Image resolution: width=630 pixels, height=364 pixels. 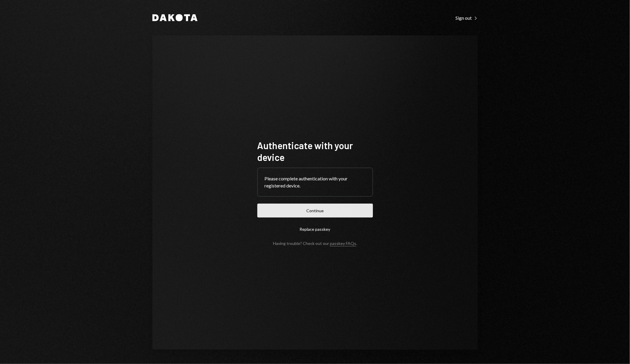 What do you see at coordinates (315, 151) in the screenshot?
I see `h1: Authenticate with your device` at bounding box center [315, 151].